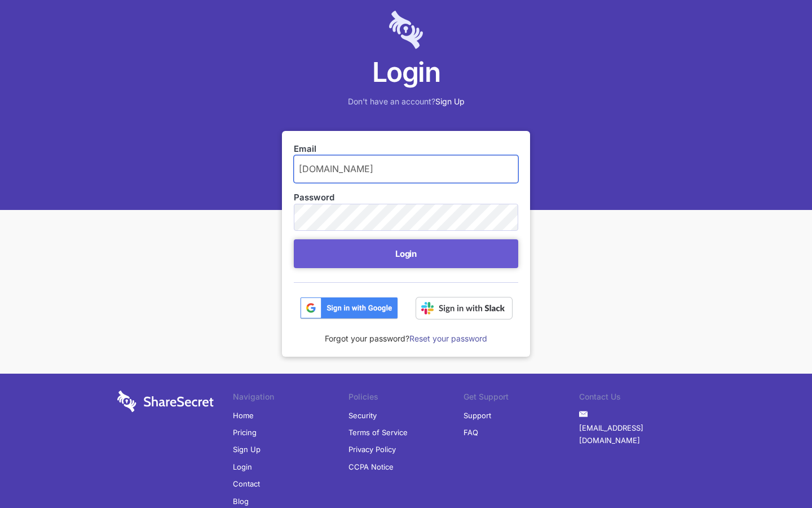 Image resolution: width=812 pixels, height=508 pixels. What do you see at coordinates (406, 198) in the screenshot?
I see `label: Password` at bounding box center [406, 198].